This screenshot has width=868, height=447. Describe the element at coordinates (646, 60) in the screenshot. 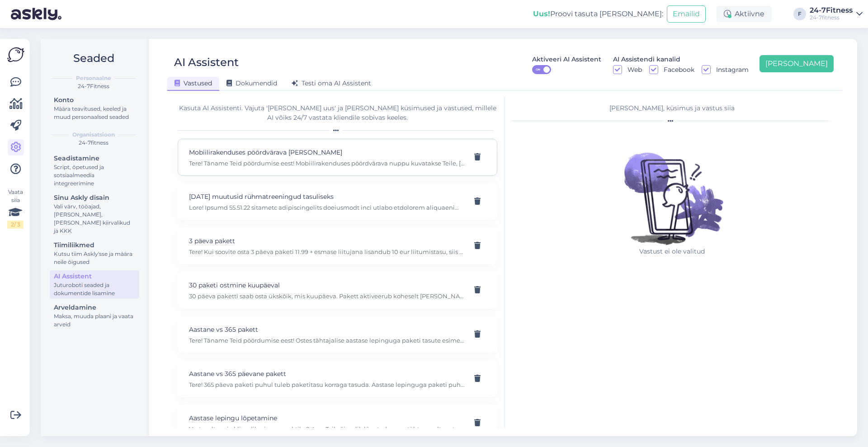

I see `div: AI Assistendi kanalid` at that location.